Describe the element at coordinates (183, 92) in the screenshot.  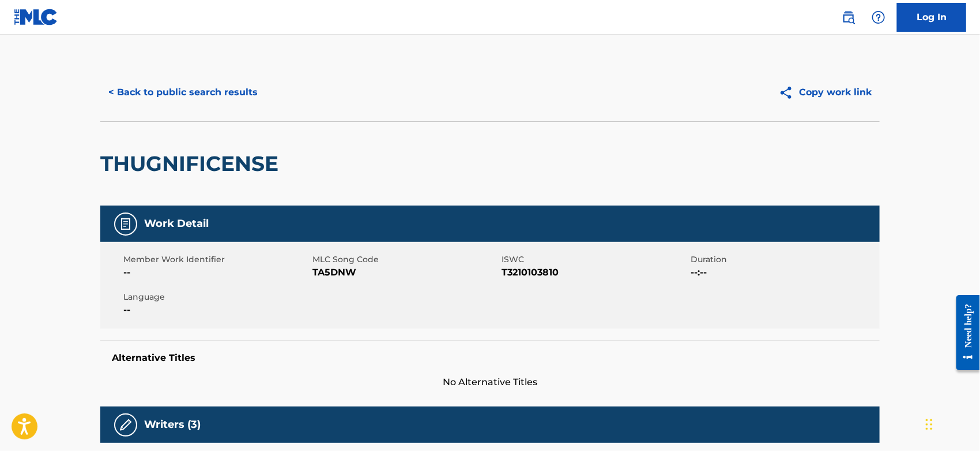
I see `button: < Back to public search results` at that location.